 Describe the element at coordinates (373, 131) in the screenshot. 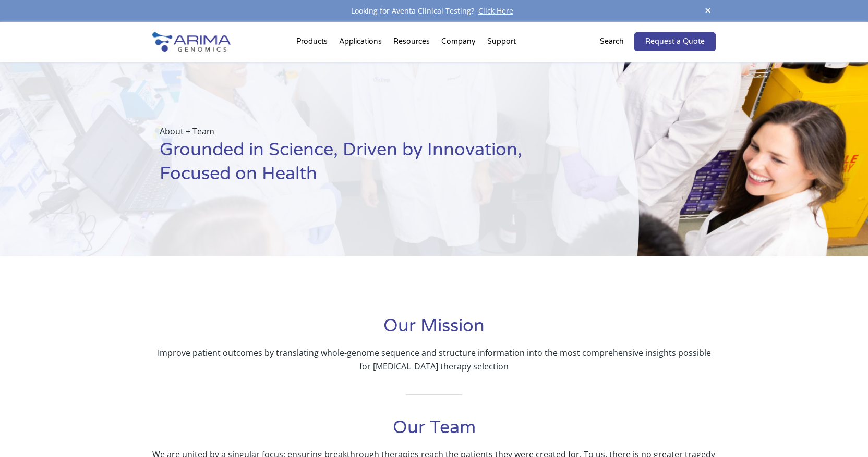

I see `p: About + Team` at that location.